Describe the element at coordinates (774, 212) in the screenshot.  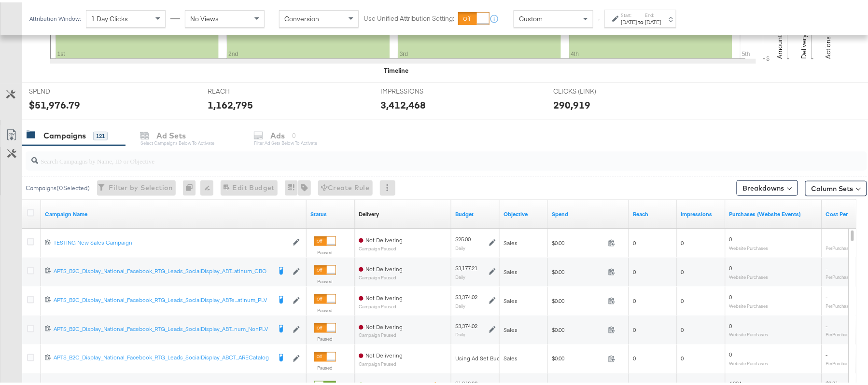
I see `a: The number of times a purchase was made tracked by your Custom Audience pixel on your website aft...` at that location.